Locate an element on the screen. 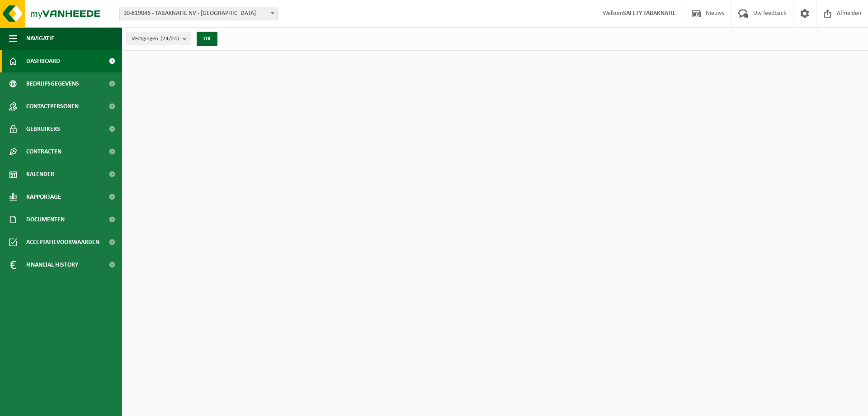 The height and width of the screenshot is (416, 868). strong: SAFETY TABAKNATIE is located at coordinates (649, 13).